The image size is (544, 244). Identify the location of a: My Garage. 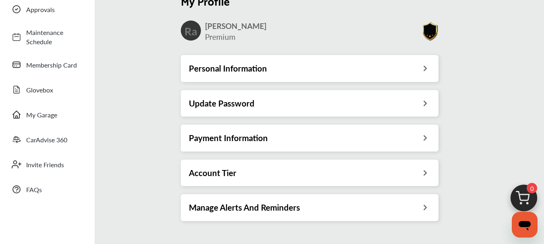
(47, 115).